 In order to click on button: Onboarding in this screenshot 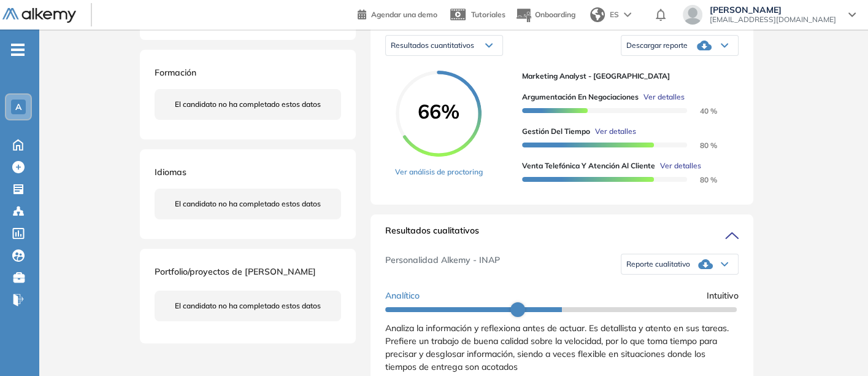, I will do `click(546, 15)`.